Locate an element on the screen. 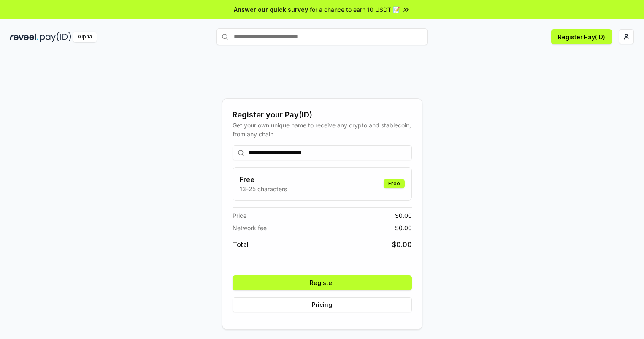 The height and width of the screenshot is (339, 644). span: Answer our quick survey is located at coordinates (271, 9).